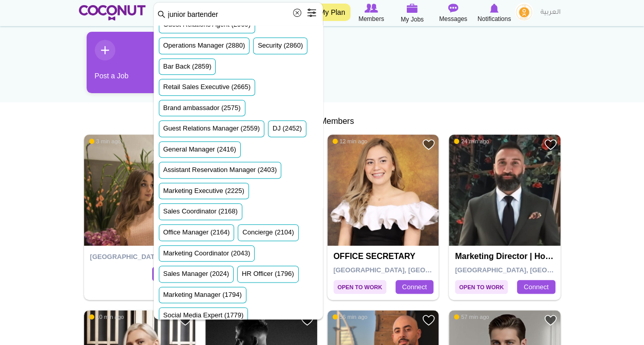 This screenshot has width=644, height=345. What do you see at coordinates (200, 149) in the screenshot?
I see `label: General Manager (2416)` at bounding box center [200, 149].